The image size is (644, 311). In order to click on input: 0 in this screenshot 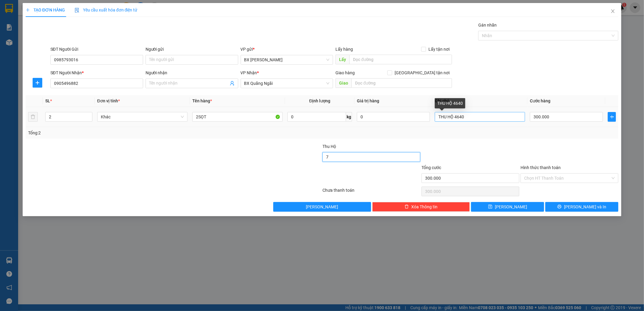, I will do `click(394, 117)`.